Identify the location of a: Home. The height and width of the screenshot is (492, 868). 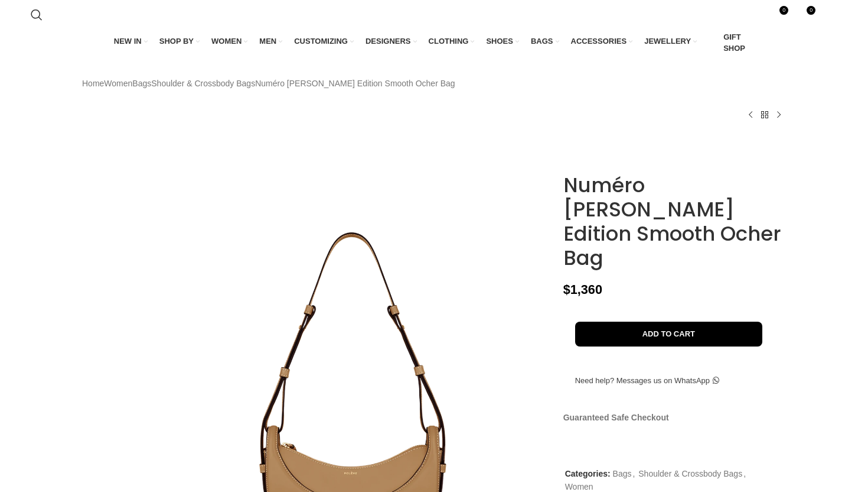
(92, 83).